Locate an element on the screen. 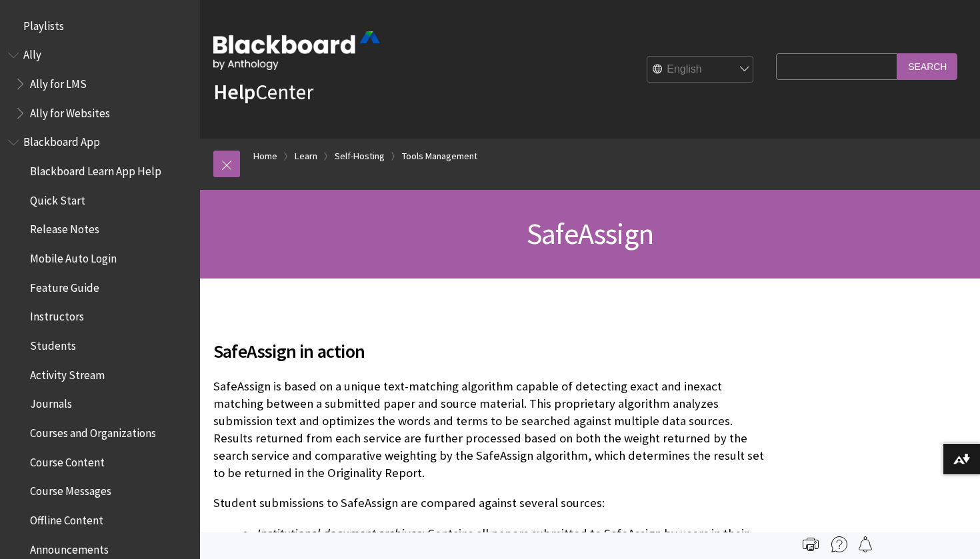  span: Activity Stream is located at coordinates (67, 372).